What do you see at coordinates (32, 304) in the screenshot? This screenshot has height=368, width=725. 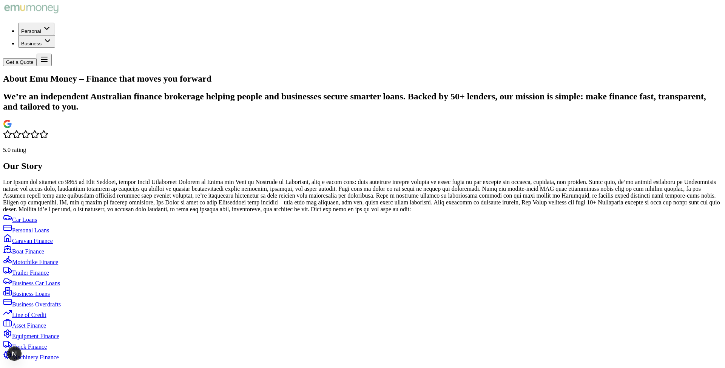 I see `a: Business Overdrafts` at bounding box center [32, 304].